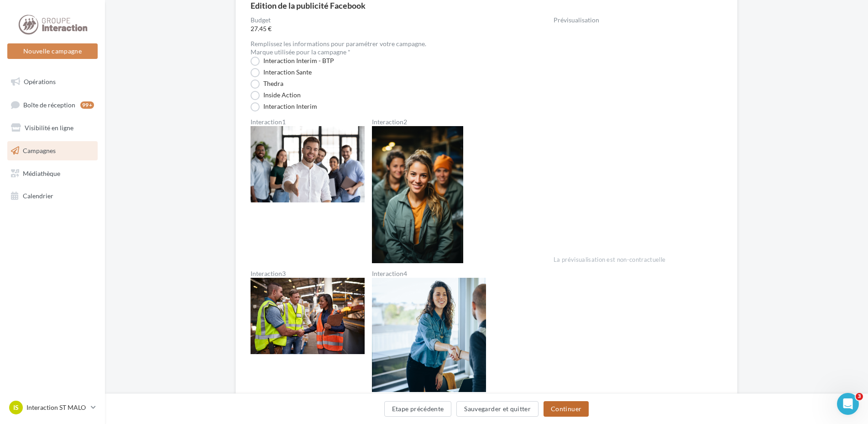 The height and width of the screenshot is (424, 868). Describe the element at coordinates (56, 408) in the screenshot. I see `p: Interaction ST MALO` at that location.